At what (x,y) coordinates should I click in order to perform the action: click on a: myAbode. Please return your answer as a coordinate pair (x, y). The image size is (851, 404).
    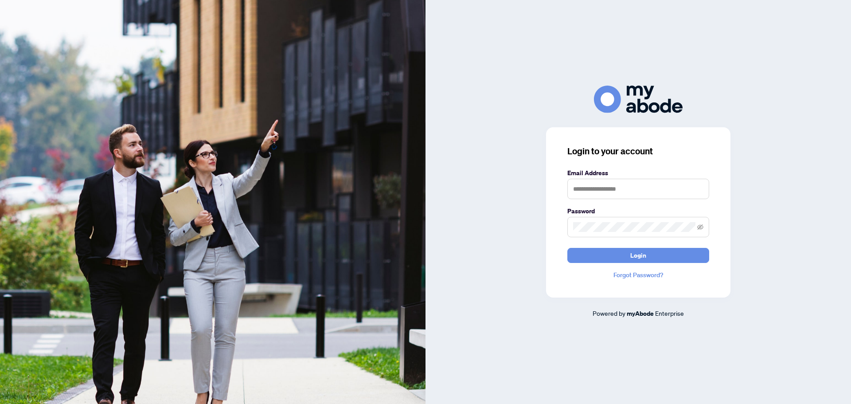
    Looking at the image, I should click on (640, 313).